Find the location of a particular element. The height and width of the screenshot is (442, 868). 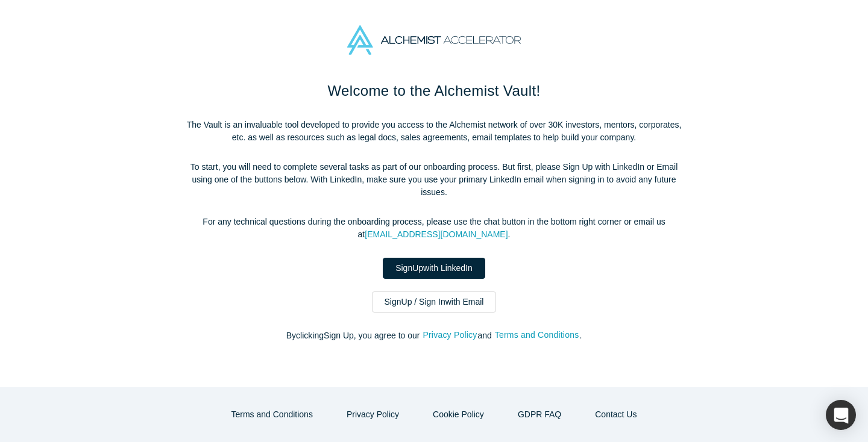

p: The Vault is an invaluable tool developed to provide you access to the Alchemist network of over ... is located at coordinates (434, 131).